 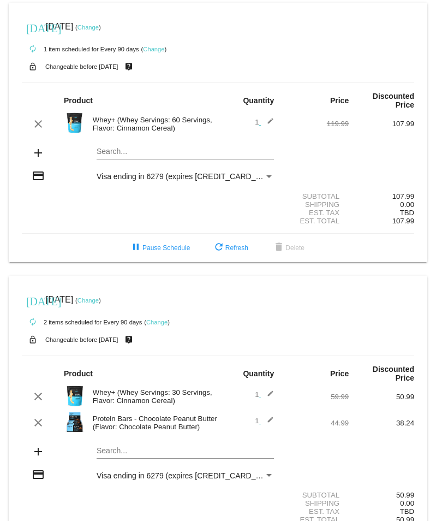 What do you see at coordinates (153, 397) in the screenshot?
I see `div: Whey+ (Whey Servings: 30 Servings, Flavor: Cinnamon Cereal)` at bounding box center [153, 397].